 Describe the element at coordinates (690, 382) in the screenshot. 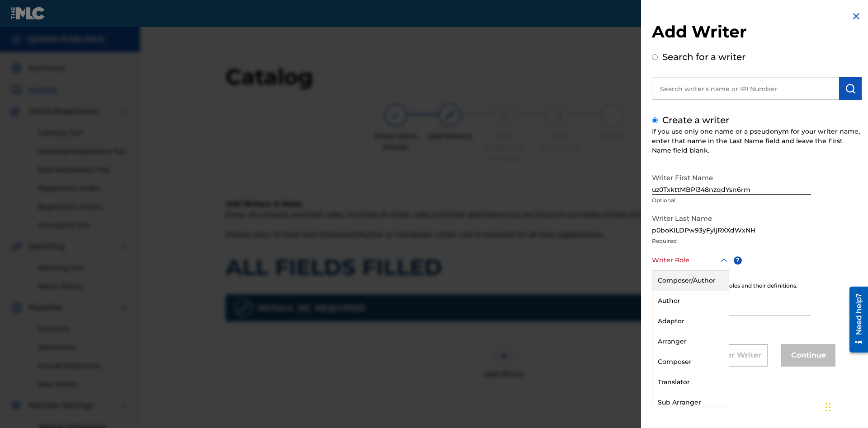

I see `div: Translator` at that location.